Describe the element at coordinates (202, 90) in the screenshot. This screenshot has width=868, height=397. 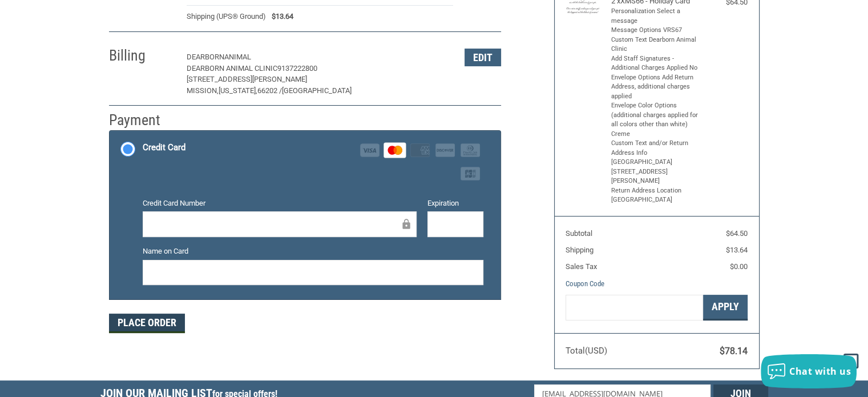
I see `span: Mission,` at that location.